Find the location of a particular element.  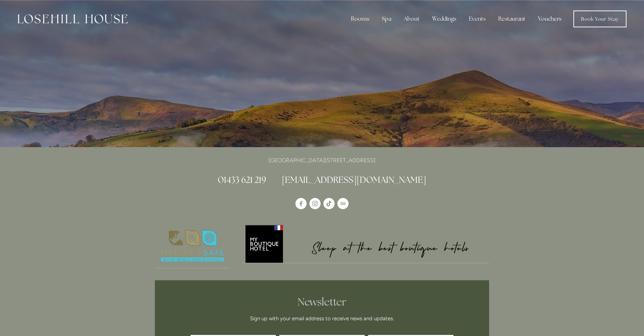

div: Weddings is located at coordinates (444, 19).